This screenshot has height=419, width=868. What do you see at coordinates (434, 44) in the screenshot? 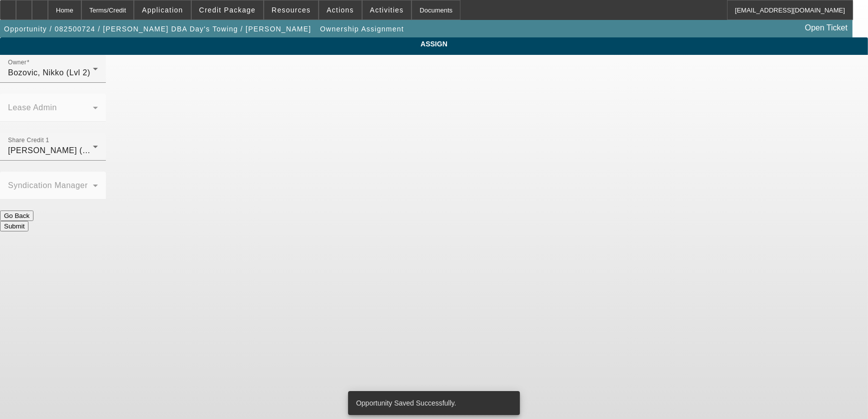
I see `span: ASSIGN` at bounding box center [434, 44].